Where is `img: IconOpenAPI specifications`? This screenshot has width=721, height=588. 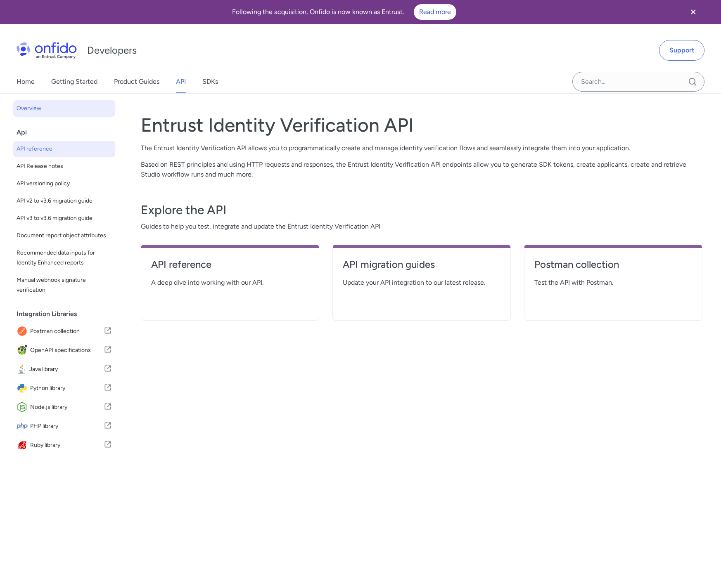 img: IconOpenAPI specifications is located at coordinates (23, 350).